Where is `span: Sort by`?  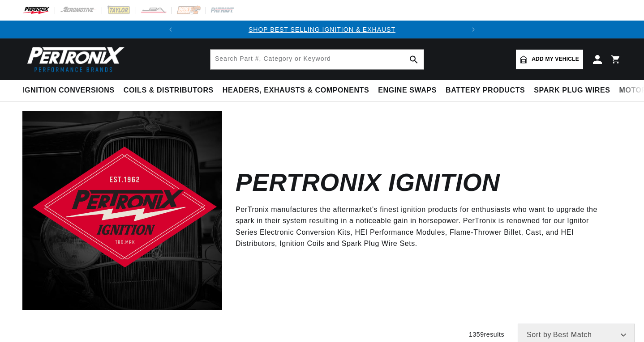
span: Sort by is located at coordinates (539, 335).